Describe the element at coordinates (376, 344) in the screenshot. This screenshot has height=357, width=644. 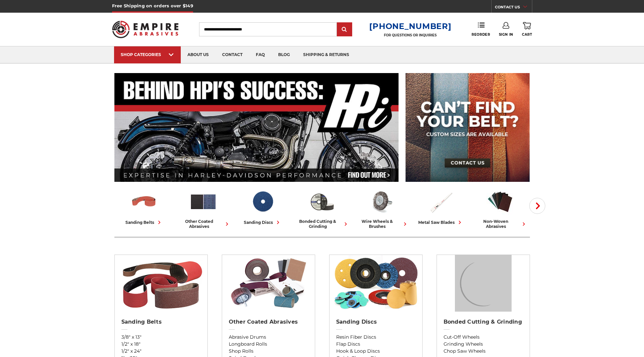
I see `a: Flap Discs` at that location.